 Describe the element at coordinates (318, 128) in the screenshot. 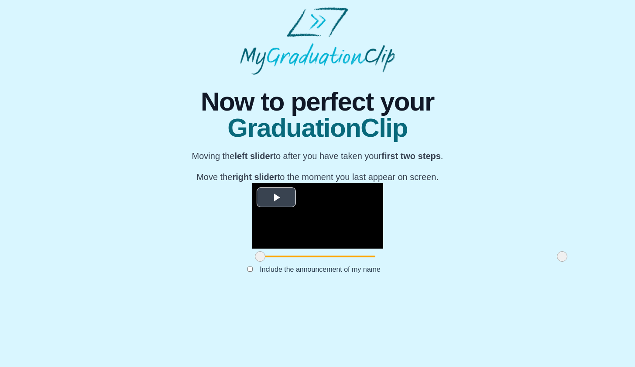

I see `span: GraduationClip` at that location.